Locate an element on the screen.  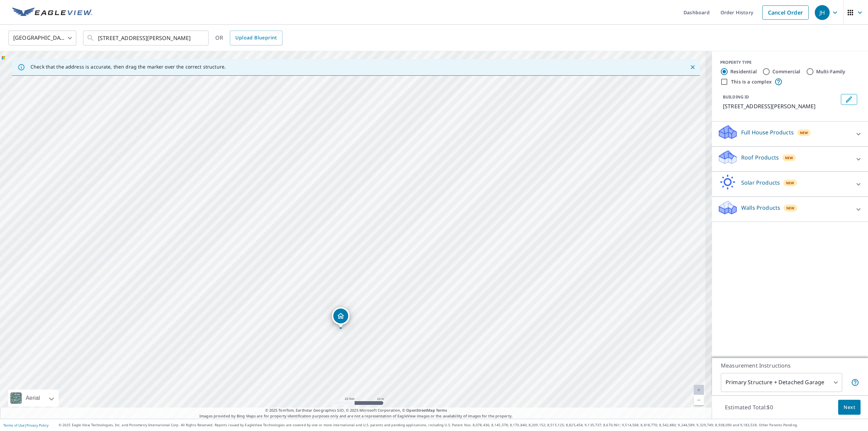
p: Roof Products is located at coordinates (760, 157).